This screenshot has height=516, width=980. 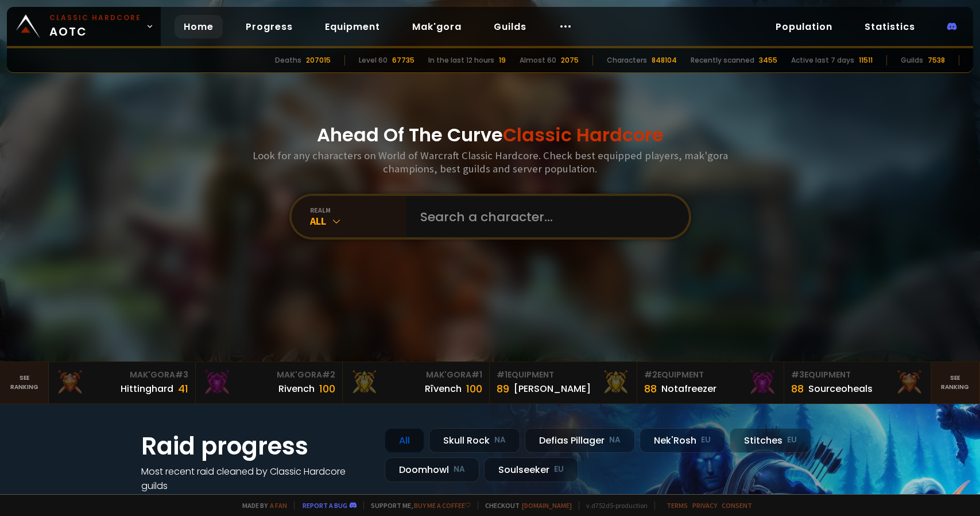 I want to click on a: See all progress, so click(x=179, y=500).